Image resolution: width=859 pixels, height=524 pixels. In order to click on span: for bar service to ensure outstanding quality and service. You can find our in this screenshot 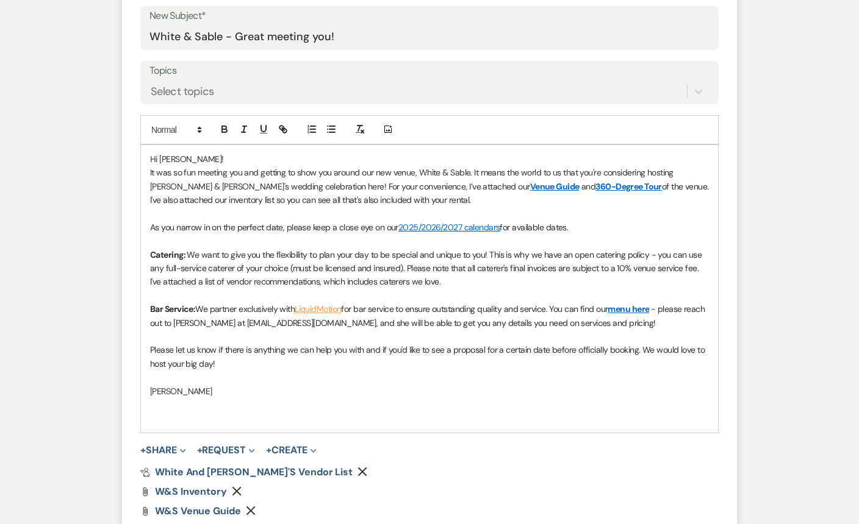, I will do `click(474, 309)`.